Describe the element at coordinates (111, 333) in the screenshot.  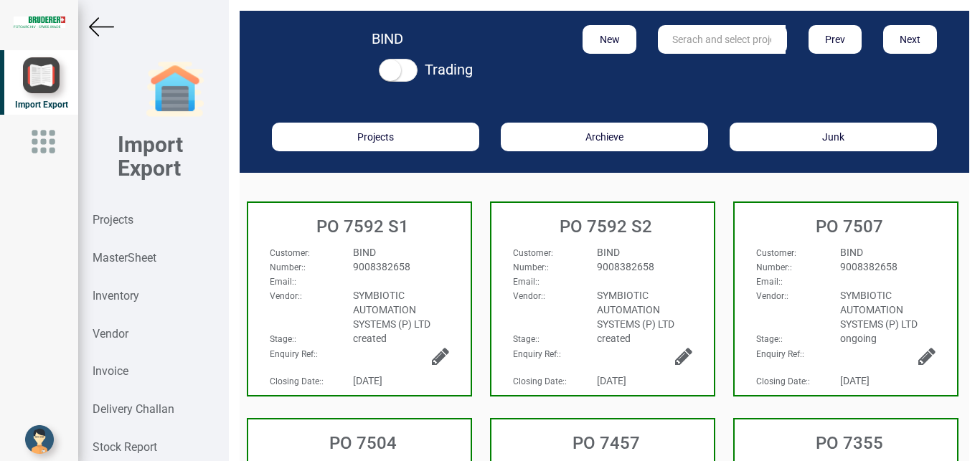
I see `strong: Vendor` at that location.